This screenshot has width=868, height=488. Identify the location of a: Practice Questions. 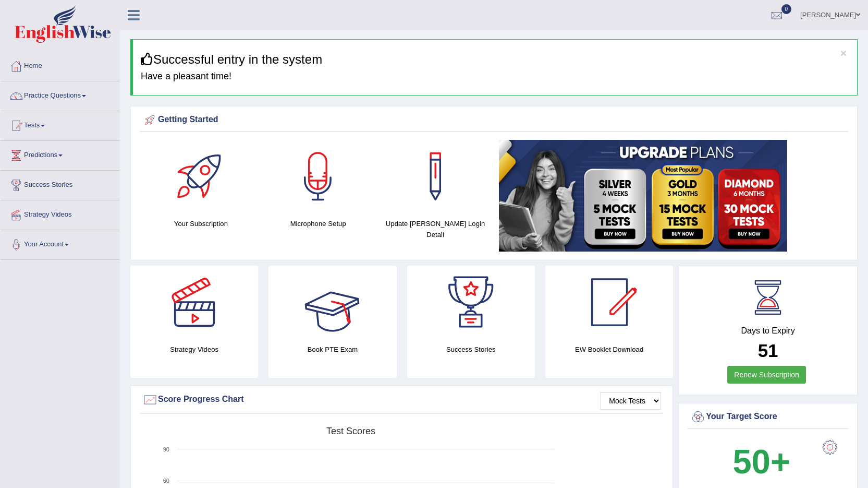
(60, 95).